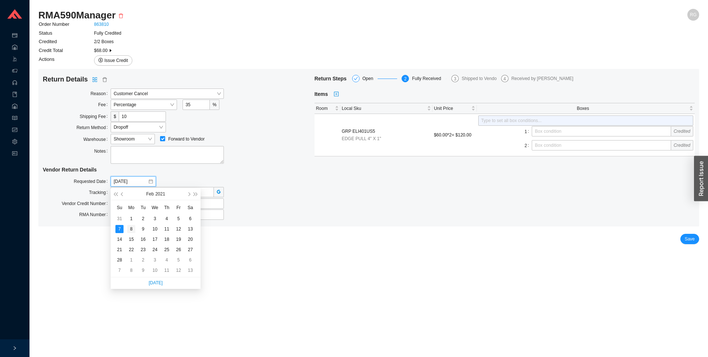 Image resolution: width=708 pixels, height=357 pixels. I want to click on label: Shipping Fee, so click(95, 116).